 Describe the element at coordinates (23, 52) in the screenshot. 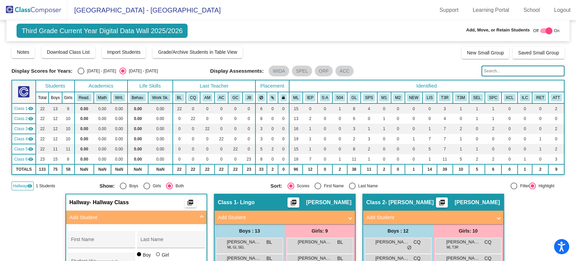

I see `button: Notes` at that location.